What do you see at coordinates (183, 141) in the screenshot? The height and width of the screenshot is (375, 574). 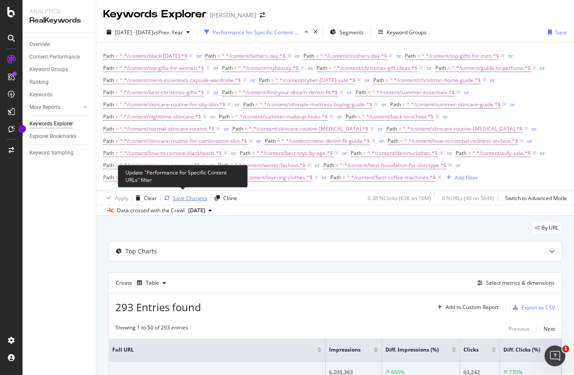 I see `span: ^.*/content/skincare-routine-for-combination-skin.*$` at bounding box center [183, 141].